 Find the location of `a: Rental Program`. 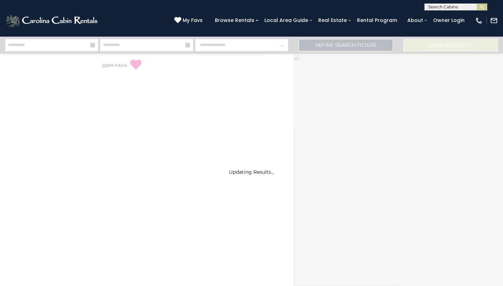

a: Rental Program is located at coordinates (377, 20).